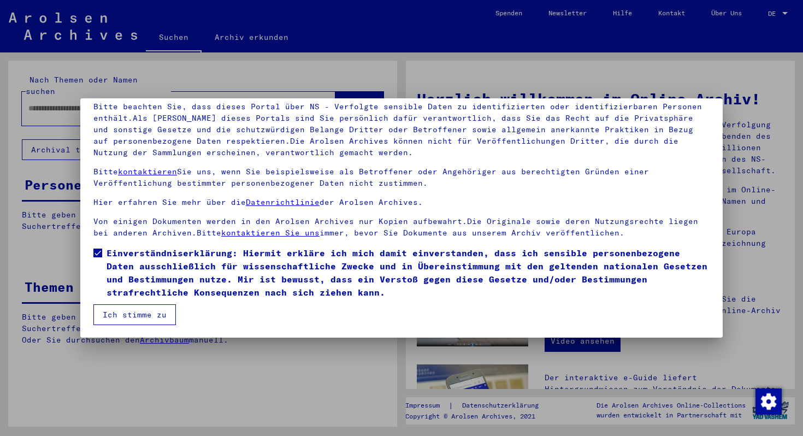 The width and height of the screenshot is (803, 436). I want to click on button: Ich stimme zu, so click(134, 315).